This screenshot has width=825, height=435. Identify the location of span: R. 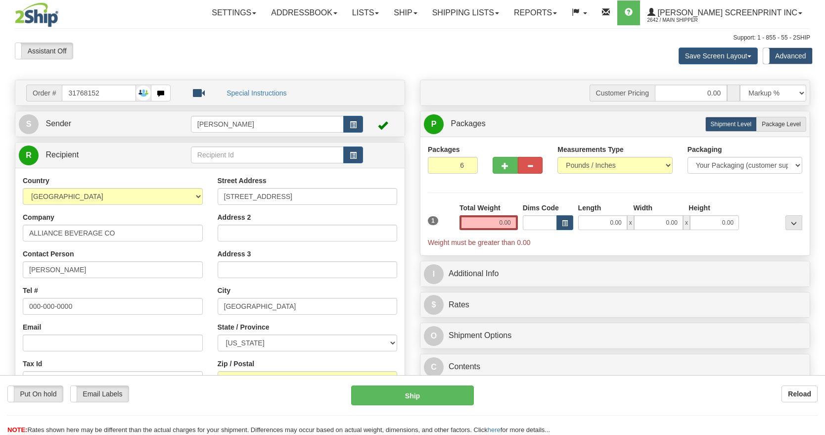
(29, 155).